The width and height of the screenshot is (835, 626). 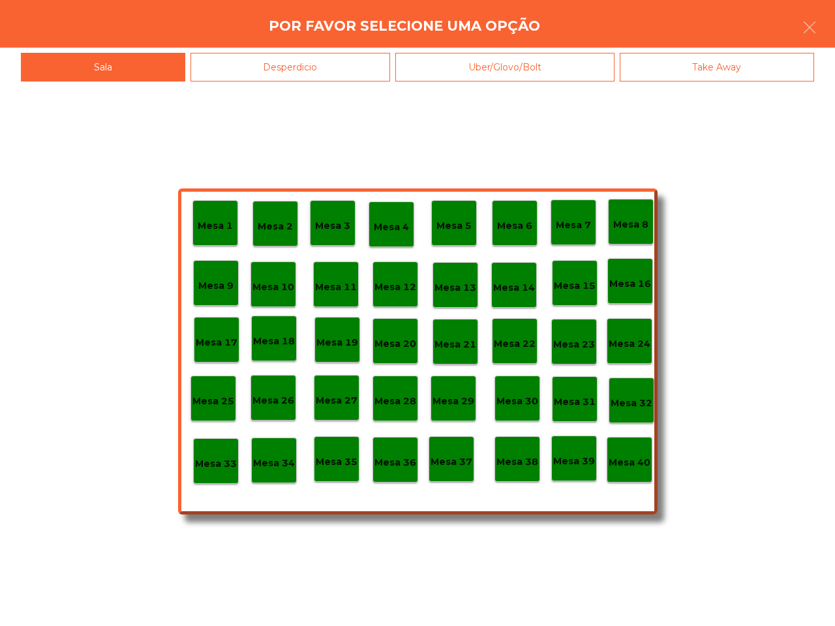 What do you see at coordinates (505, 67) in the screenshot?
I see `div: Uber/Glovo/Bolt` at bounding box center [505, 67].